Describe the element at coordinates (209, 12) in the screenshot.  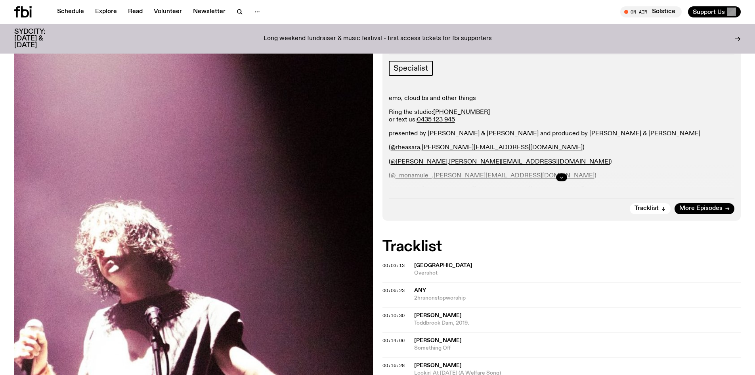
I see `a: Newsletter` at that location.